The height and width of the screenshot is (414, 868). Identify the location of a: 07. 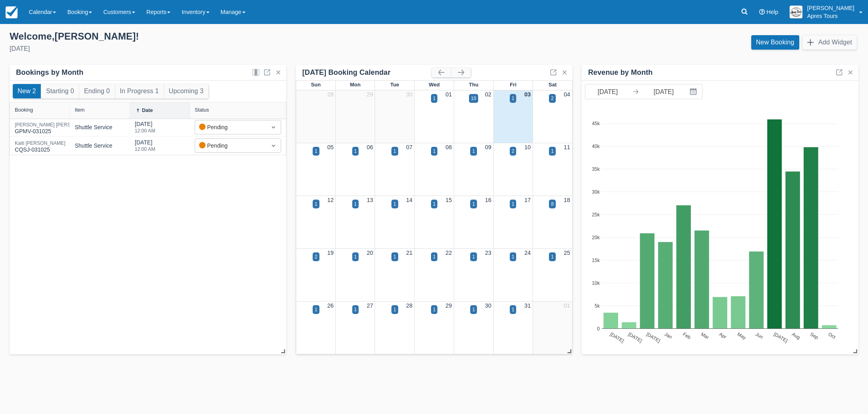
(409, 147).